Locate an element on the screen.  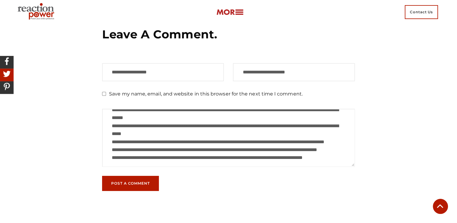
button: Post a Comment is located at coordinates (131, 183).